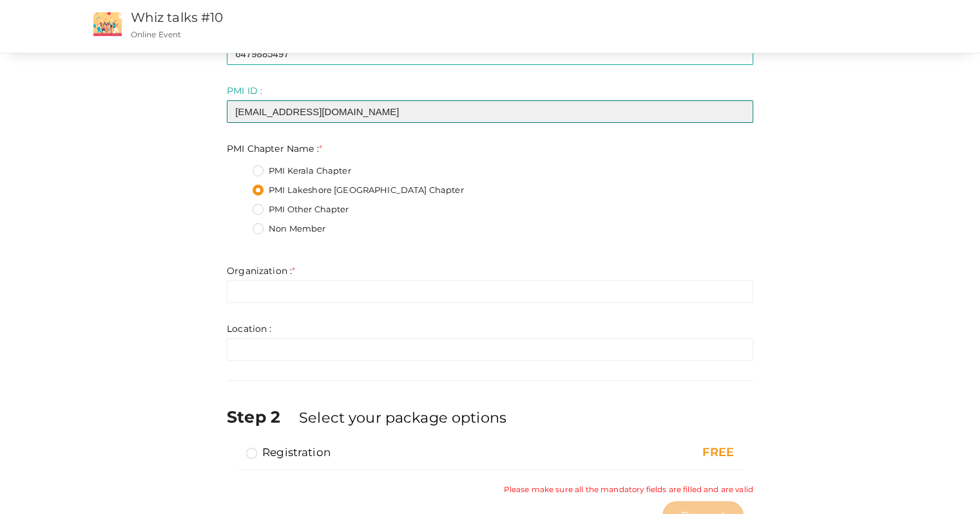  I want to click on label: Location :, so click(249, 329).